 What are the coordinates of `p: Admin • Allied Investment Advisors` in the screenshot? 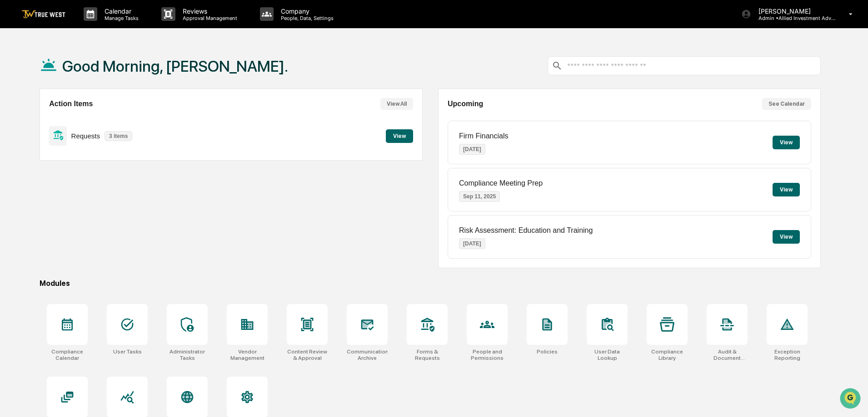 It's located at (794, 18).